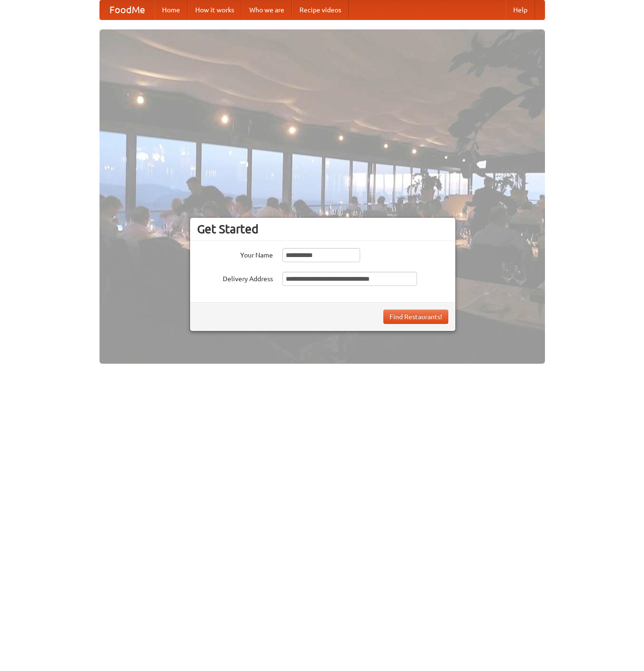 The image size is (644, 671). What do you see at coordinates (235, 277) in the screenshot?
I see `label: Delivery Address` at bounding box center [235, 277].